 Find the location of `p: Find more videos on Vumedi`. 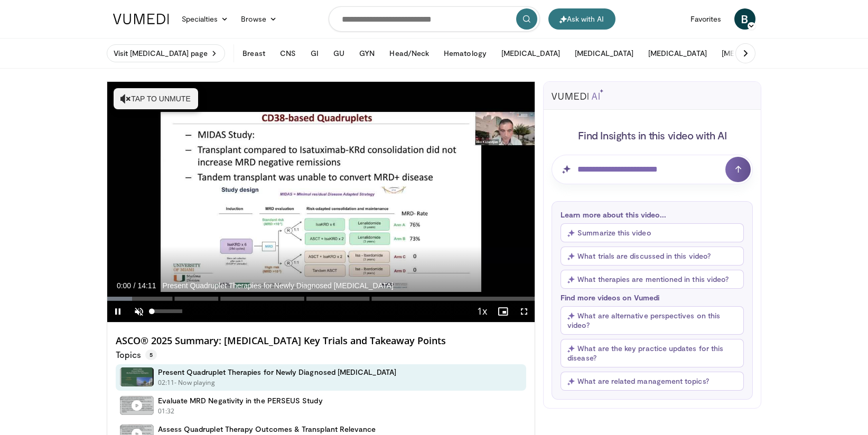

p: Find more videos on Vumedi is located at coordinates (652, 297).